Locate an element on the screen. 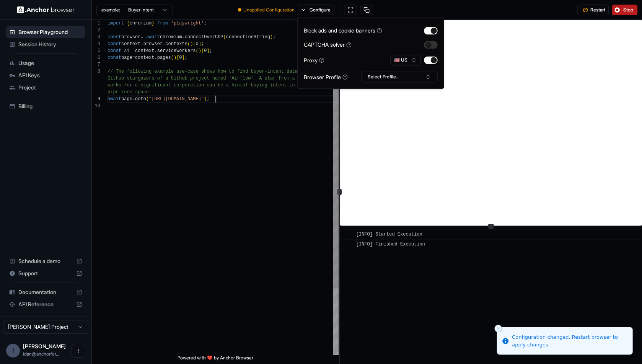 This screenshot has height=364, width=642. img: Anchor Logo is located at coordinates (46, 10).